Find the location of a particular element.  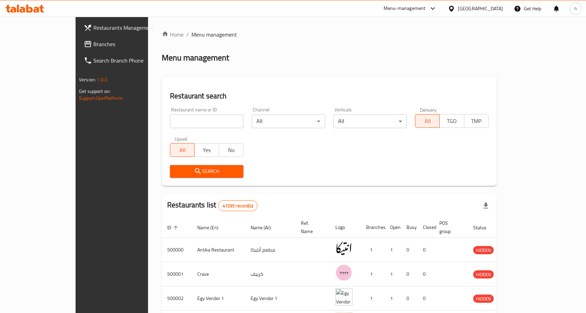

nav: breadcrumb is located at coordinates (329, 35).